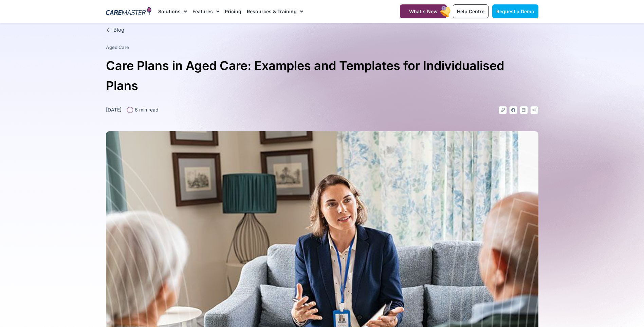 Image resolution: width=644 pixels, height=327 pixels. What do you see at coordinates (322, 76) in the screenshot?
I see `h1: Care Plans in Aged Care: Examples and Templates for Individualised Plans` at bounding box center [322, 76].